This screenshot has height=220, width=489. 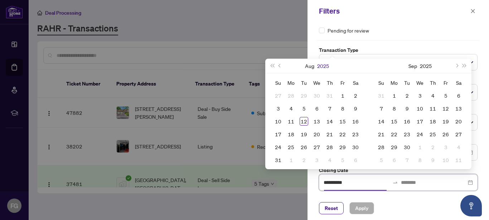 What do you see at coordinates (407, 160) in the screenshot?
I see `td: 2025-10-07` at bounding box center [407, 160].